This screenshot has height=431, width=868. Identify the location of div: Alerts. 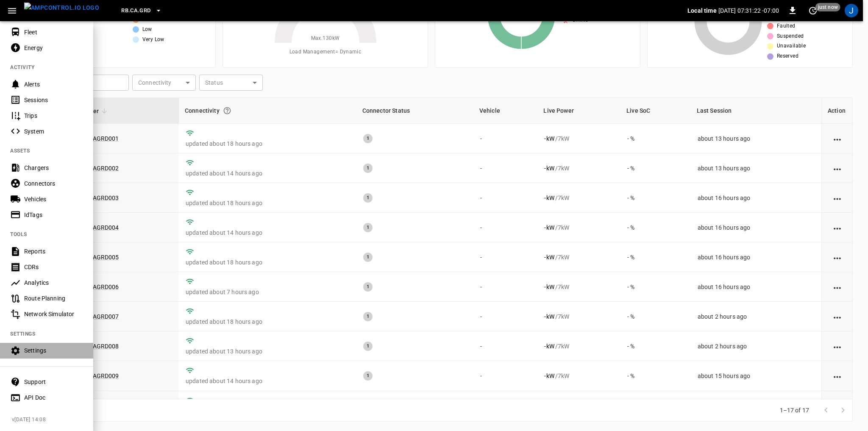
(53, 84).